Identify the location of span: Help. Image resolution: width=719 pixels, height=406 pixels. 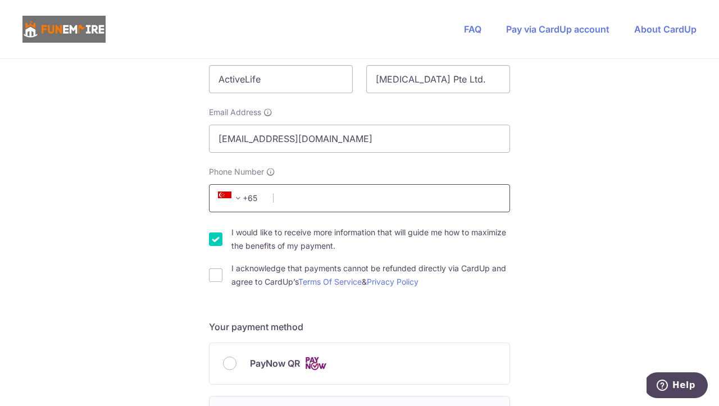
(37, 13).